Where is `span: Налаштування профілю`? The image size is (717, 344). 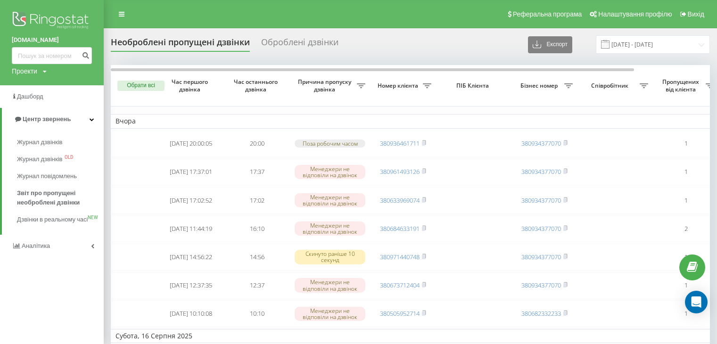
span: Налаштування профілю is located at coordinates (635, 14).